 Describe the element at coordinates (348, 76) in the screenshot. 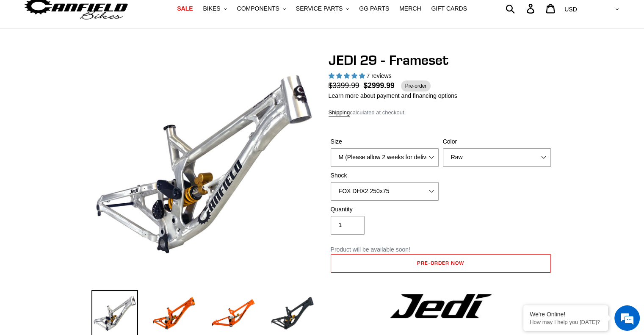

I see `span: 5.00 stars` at that location.